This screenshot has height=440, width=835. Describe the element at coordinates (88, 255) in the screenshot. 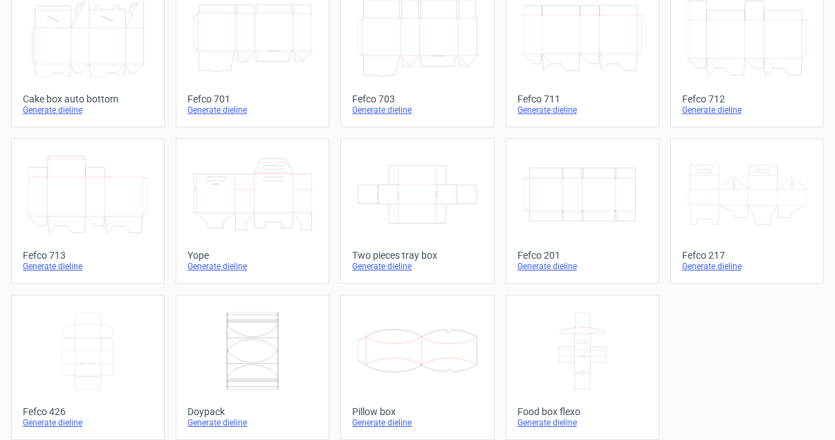

I see `div: Fefco 713` at that location.